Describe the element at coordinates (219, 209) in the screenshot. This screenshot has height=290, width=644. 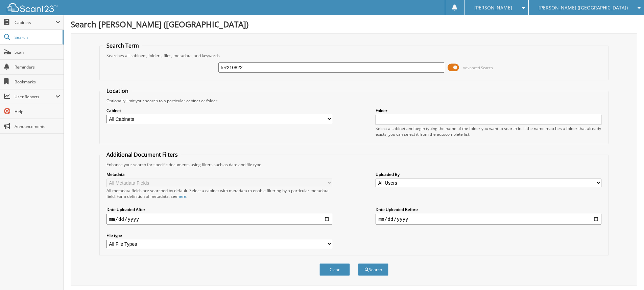
I see `label: Date Uploaded After` at that location.